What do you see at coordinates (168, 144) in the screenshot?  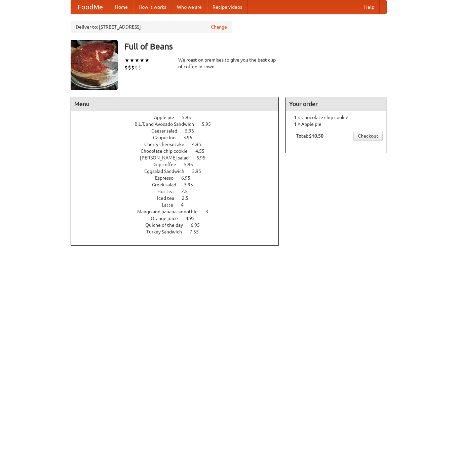 I see `span: Cherry cheesecake` at bounding box center [168, 144].